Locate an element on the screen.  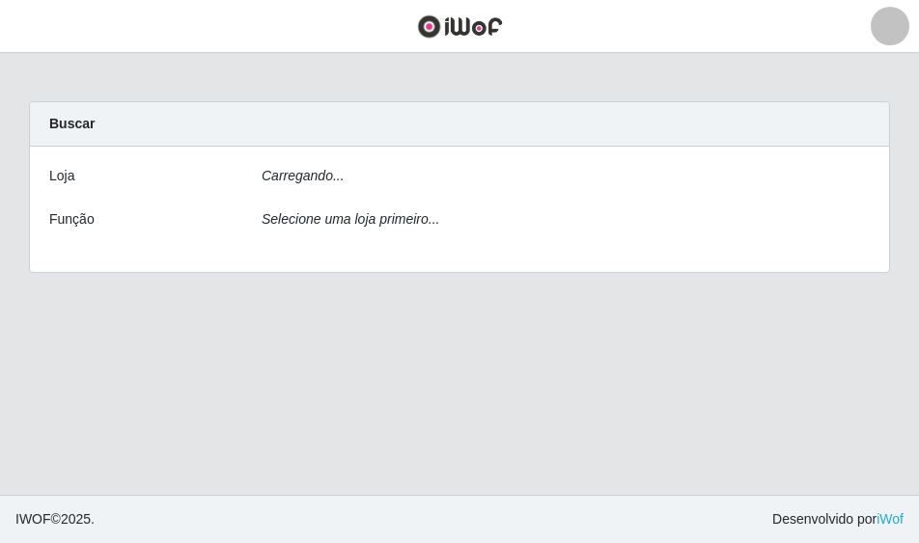
span: © 2025 . is located at coordinates (55, 519).